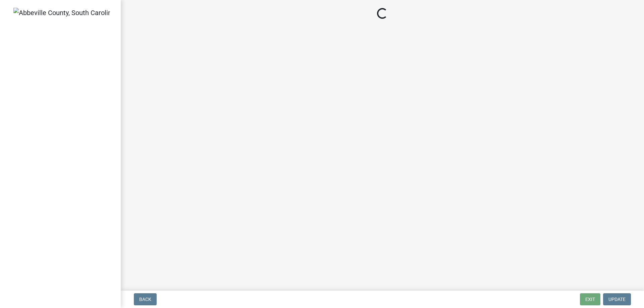 This screenshot has height=308, width=644. Describe the element at coordinates (62, 13) in the screenshot. I see `img: Abbeville County, South Carolina` at that location.